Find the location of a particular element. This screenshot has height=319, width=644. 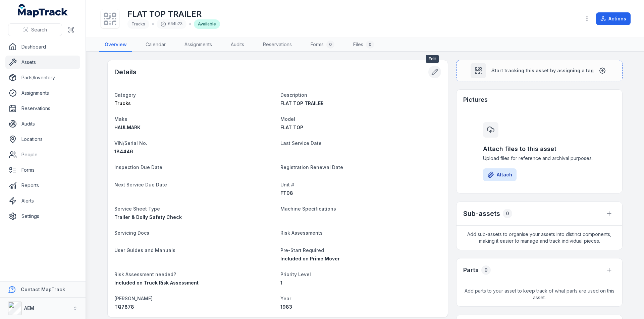

a: People is located at coordinates (43, 155).